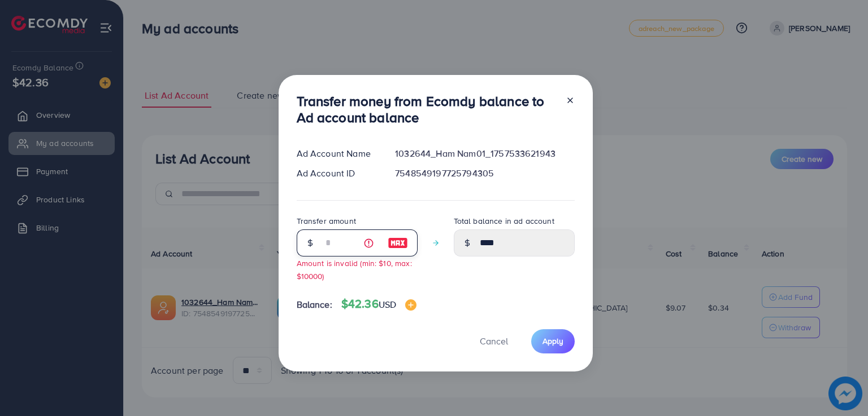 The height and width of the screenshot is (416, 868). Describe the element at coordinates (354, 270) in the screenshot. I see `small: Amount is invalid (min: $10, max: $10000)` at that location.